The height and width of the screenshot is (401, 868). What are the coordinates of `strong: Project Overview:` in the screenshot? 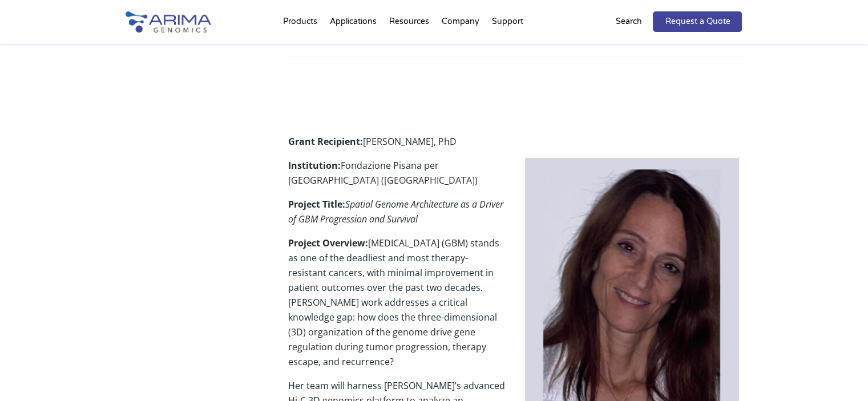 It's located at (328, 243).